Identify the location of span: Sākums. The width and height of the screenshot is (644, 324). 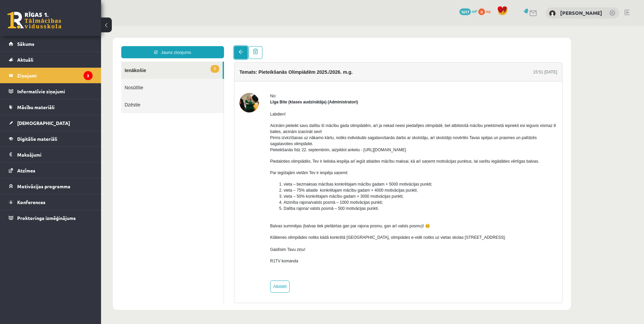
(25, 44).